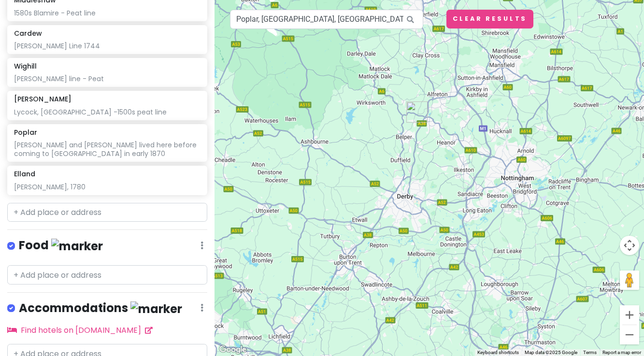 Image resolution: width=644 pixels, height=356 pixels. Describe the element at coordinates (551, 352) in the screenshot. I see `span: Map data ©2025 Google` at that location.